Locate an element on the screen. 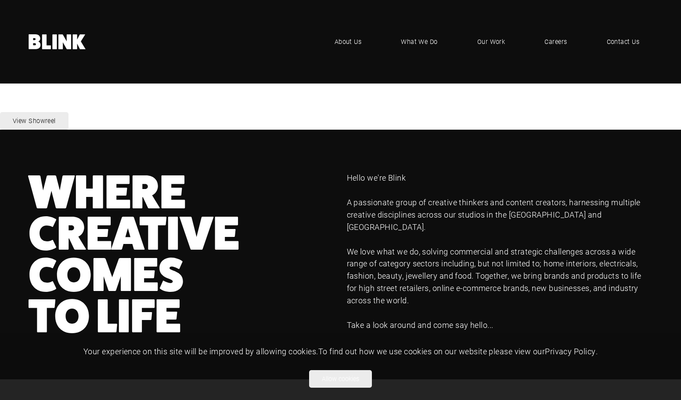 Image resolution: width=681 pixels, height=400 pixels. a: What We Do is located at coordinates (419, 42).